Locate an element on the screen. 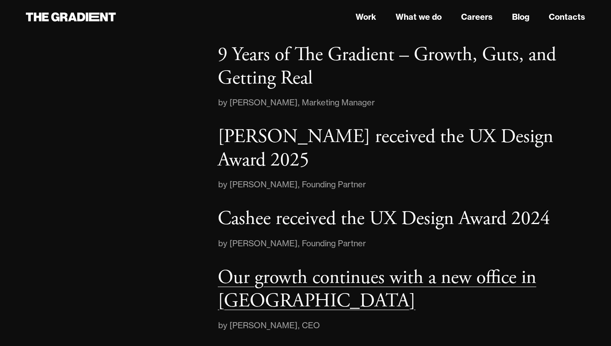 The image size is (611, 346). a: Blog is located at coordinates (521, 17).